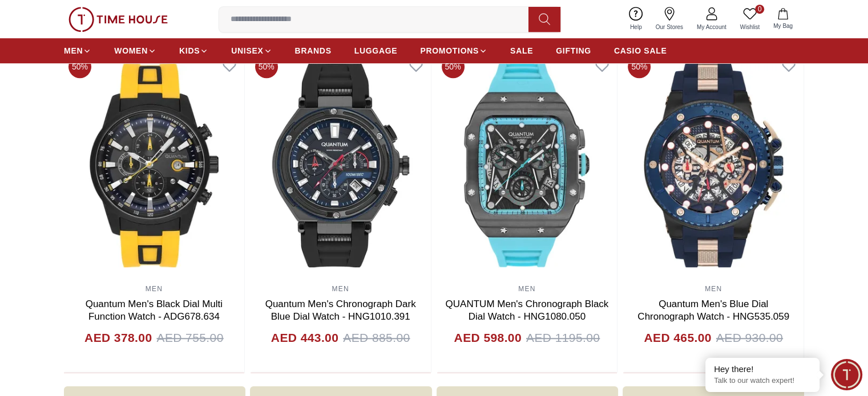 Image resolution: width=868 pixels, height=396 pixels. What do you see at coordinates (454, 51) in the screenshot?
I see `a: PROMOTIONS` at bounding box center [454, 51].